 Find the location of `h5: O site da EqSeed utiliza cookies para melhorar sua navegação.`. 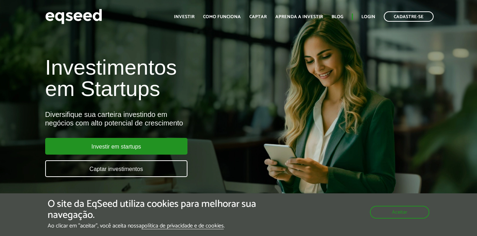

h5: O site da EqSeed utiliza cookies para melhorar sua navegação. is located at coordinates (162, 210).